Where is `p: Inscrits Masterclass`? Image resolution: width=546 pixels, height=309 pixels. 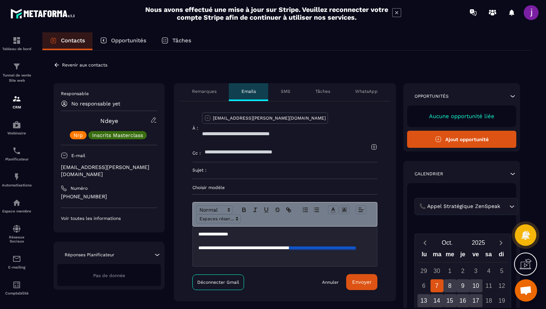 p: Inscrits Masterclass is located at coordinates (117, 135).